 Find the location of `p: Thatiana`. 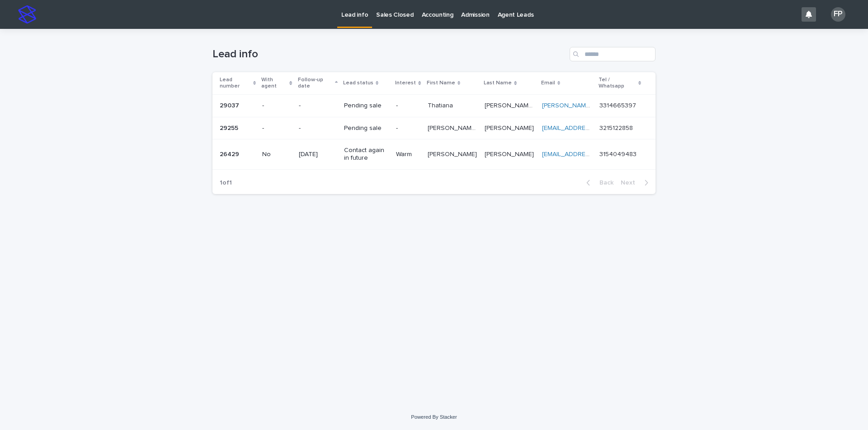

p: Thatiana is located at coordinates (441, 105).